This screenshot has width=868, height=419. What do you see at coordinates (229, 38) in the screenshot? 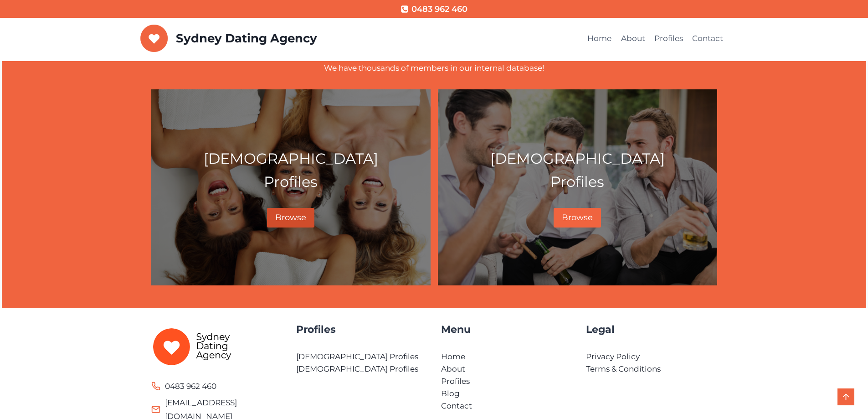
I see `a: Sydney Dating Agency` at bounding box center [229, 38].